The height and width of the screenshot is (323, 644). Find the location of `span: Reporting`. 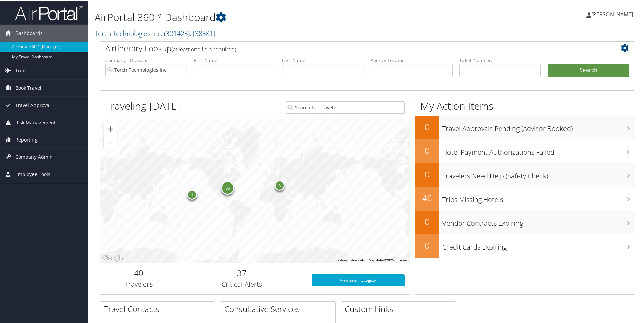

span: Reporting is located at coordinates (26, 139).